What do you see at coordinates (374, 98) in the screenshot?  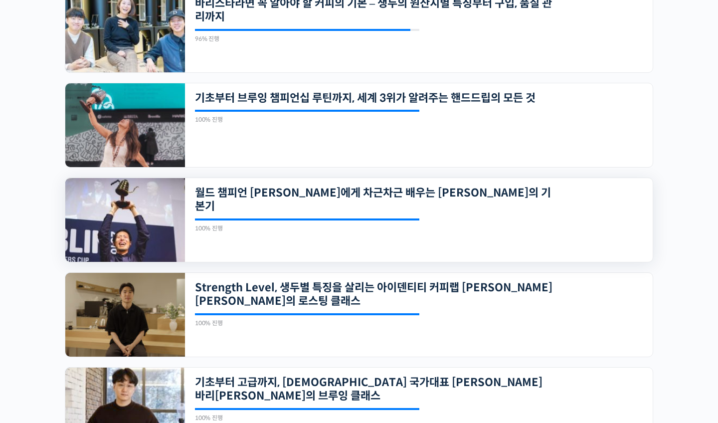 I see `a: 기초부터 브루잉 챔피언십 루틴까지, 세계 3위가 알려주는 핸드드립의 모든 것` at bounding box center [374, 98].